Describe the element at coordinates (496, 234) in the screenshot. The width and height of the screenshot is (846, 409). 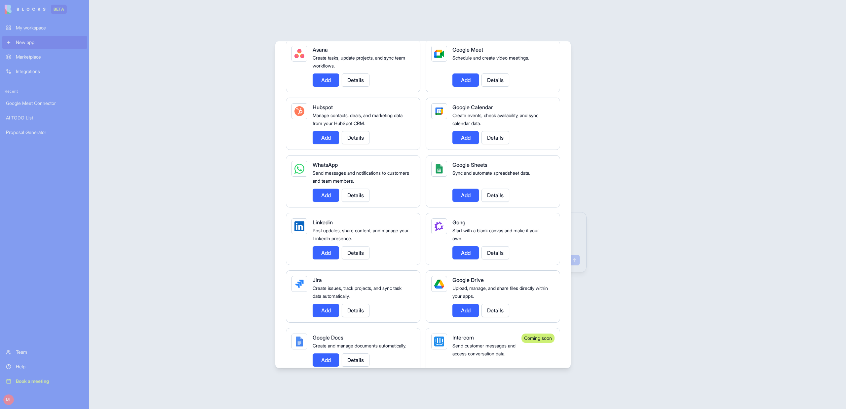
I see `span: Start with a blank canvas and make it your own.` at that location.